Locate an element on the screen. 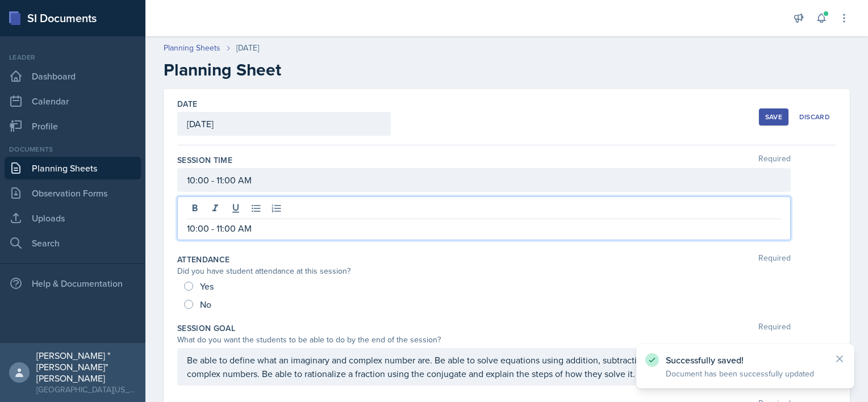 This screenshot has width=868, height=402. a: Uploads is located at coordinates (73, 218).